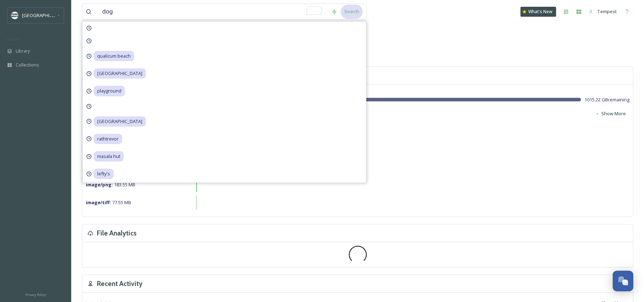 The width and height of the screenshot is (644, 302). I want to click on span: qualicum beach, so click(114, 56).